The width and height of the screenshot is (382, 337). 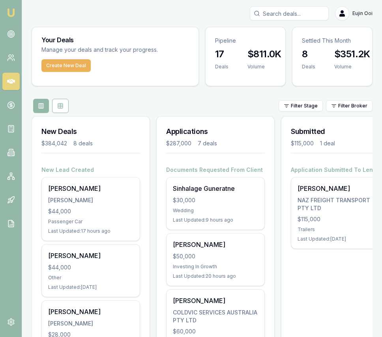 I want to click on h4: Documents Requested From Client, so click(x=216, y=170).